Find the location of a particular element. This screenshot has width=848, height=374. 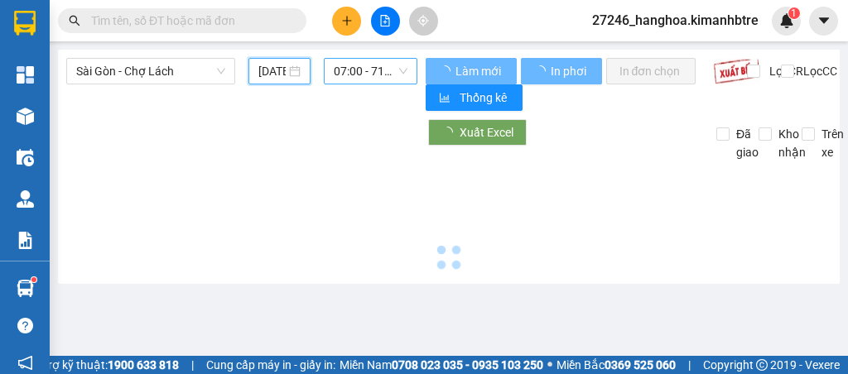

button: file-add is located at coordinates (385, 21).